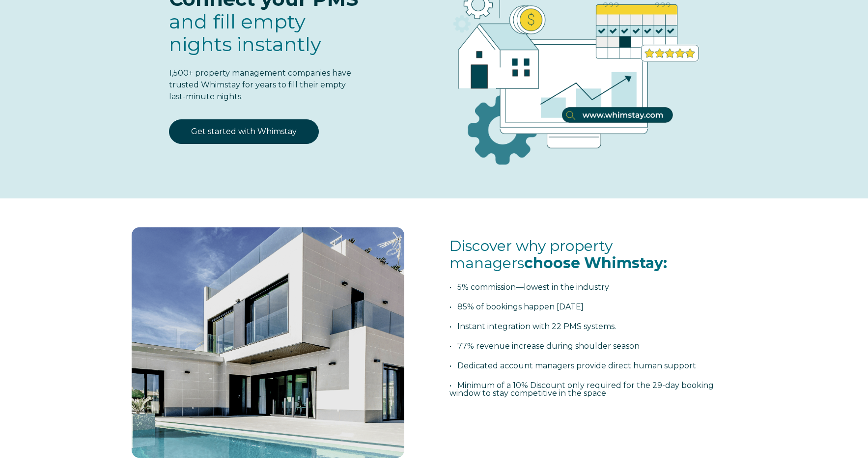  What do you see at coordinates (558, 254) in the screenshot?
I see `span: Discover why property managers` at bounding box center [558, 254].